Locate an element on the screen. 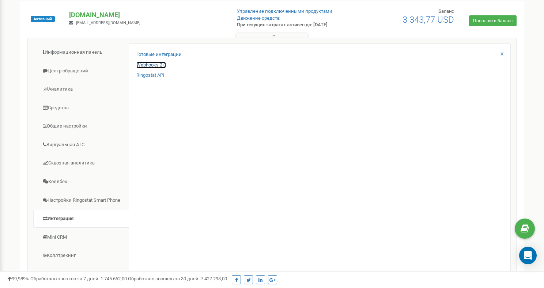 The height and width of the screenshot is (288, 544). a: Готовые интеграции is located at coordinates (159, 54).